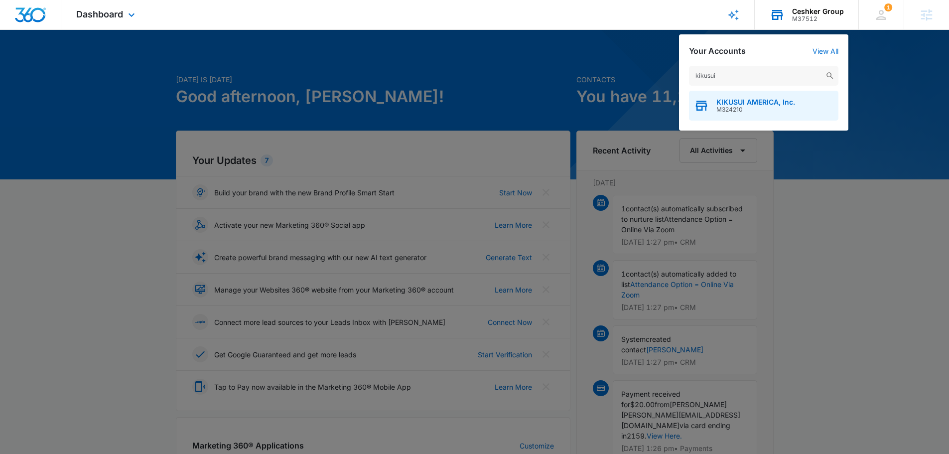 Image resolution: width=949 pixels, height=454 pixels. Describe the element at coordinates (100, 14) in the screenshot. I see `span: Dashboard` at that location.